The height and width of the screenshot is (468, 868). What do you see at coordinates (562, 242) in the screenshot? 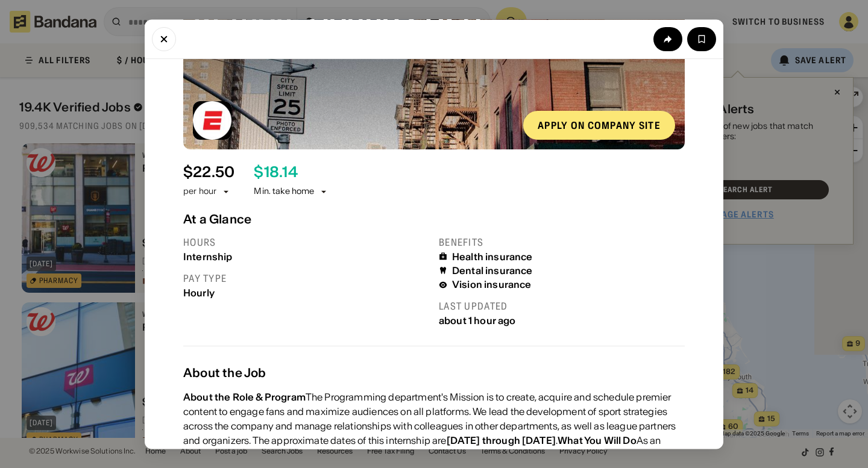
I see `div: Benefits` at bounding box center [562, 242].